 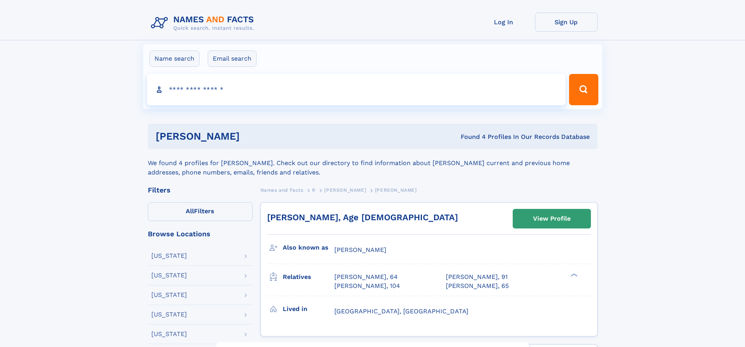 I want to click on label: Filters, so click(x=200, y=212).